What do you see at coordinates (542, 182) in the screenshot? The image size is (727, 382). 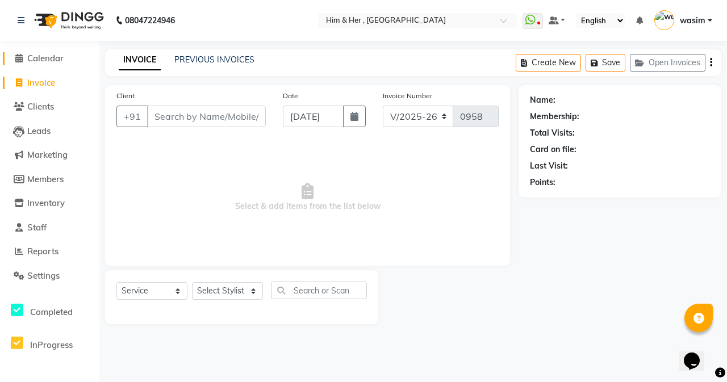 I see `div: Points:` at bounding box center [542, 182].